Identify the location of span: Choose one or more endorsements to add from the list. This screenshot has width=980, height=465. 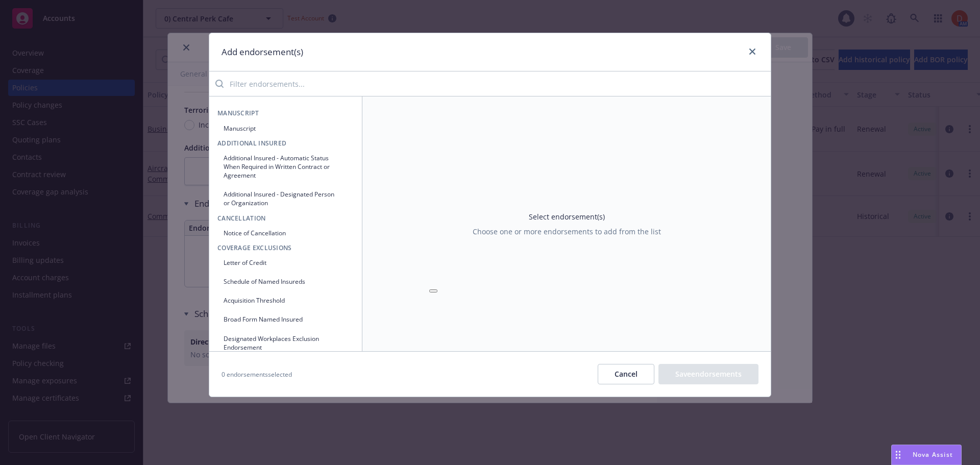
(566, 231).